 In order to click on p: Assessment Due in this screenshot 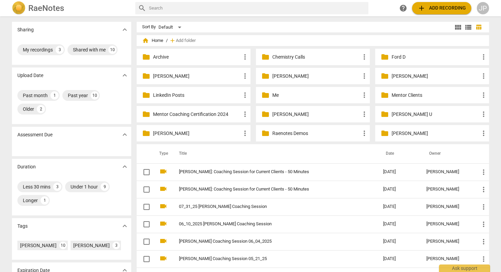, I will do `click(35, 135)`.